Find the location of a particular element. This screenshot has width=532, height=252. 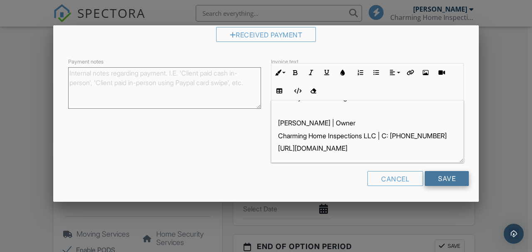

button: Code View is located at coordinates (297, 91).